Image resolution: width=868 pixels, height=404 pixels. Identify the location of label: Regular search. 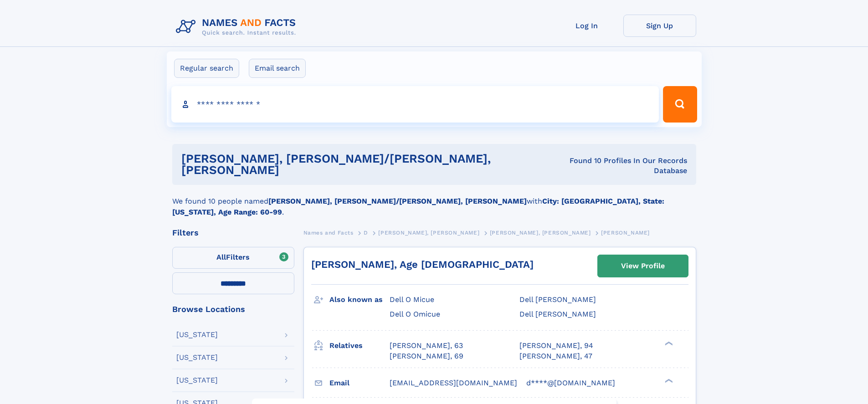
(206, 68).